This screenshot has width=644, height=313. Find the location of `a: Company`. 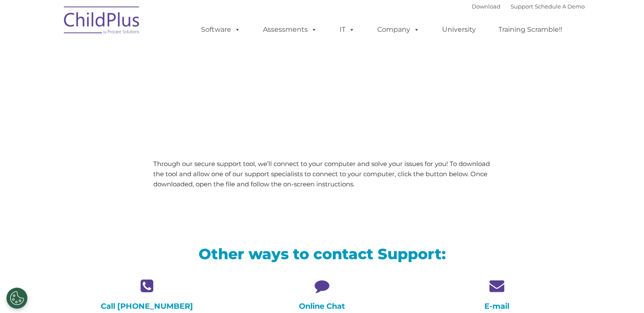

a: Company is located at coordinates (399, 30).